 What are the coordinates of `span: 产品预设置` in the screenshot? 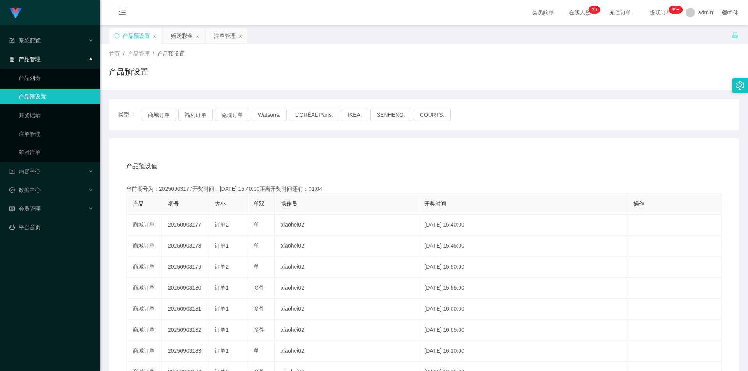 It's located at (171, 54).